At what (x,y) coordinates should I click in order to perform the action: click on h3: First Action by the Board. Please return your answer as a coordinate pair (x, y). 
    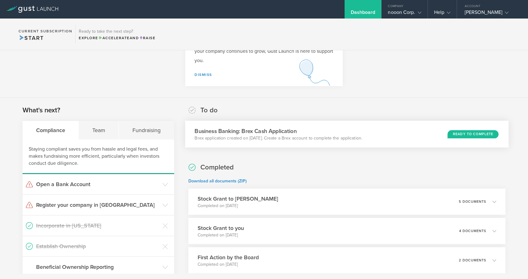
    Looking at the image, I should click on (228, 258).